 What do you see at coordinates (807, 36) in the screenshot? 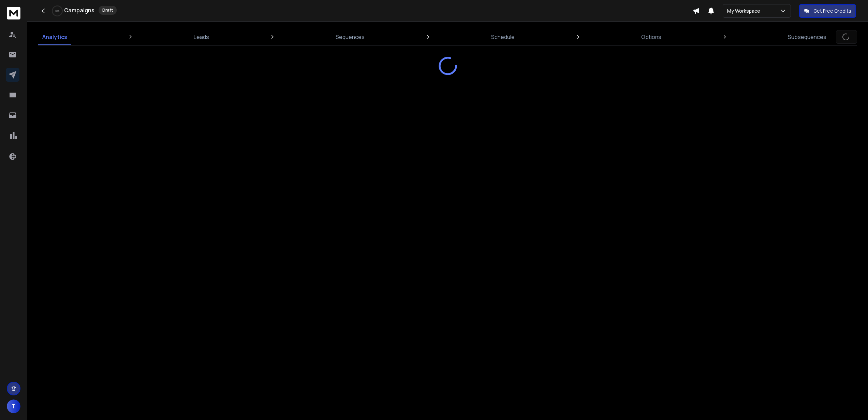
I see `a: Subsequences` at bounding box center [807, 36].